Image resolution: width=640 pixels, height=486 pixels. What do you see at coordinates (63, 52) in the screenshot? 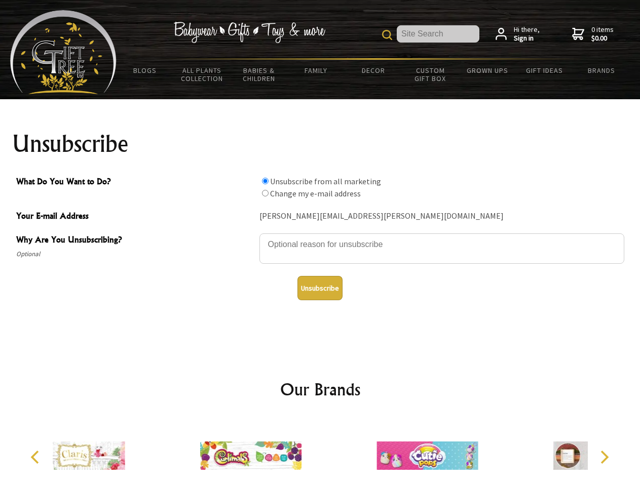
I see `img: Babyware - Gifts - Toys and more...` at bounding box center [63, 52].